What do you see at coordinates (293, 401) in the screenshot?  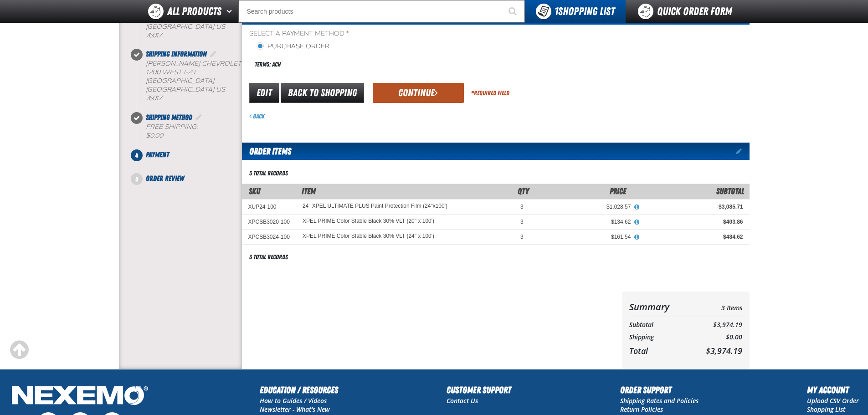 I see `a: How to Guides / Videos` at bounding box center [293, 401].